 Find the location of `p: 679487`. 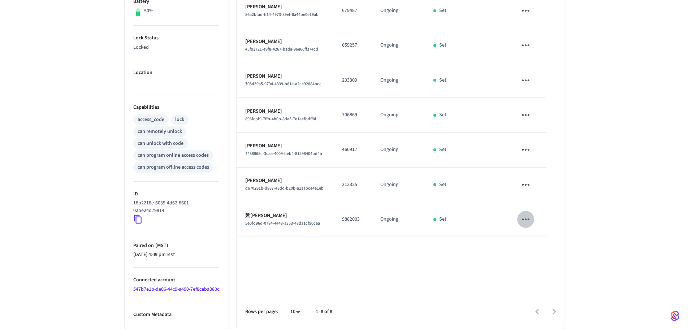

p: 679487 is located at coordinates (352, 10).